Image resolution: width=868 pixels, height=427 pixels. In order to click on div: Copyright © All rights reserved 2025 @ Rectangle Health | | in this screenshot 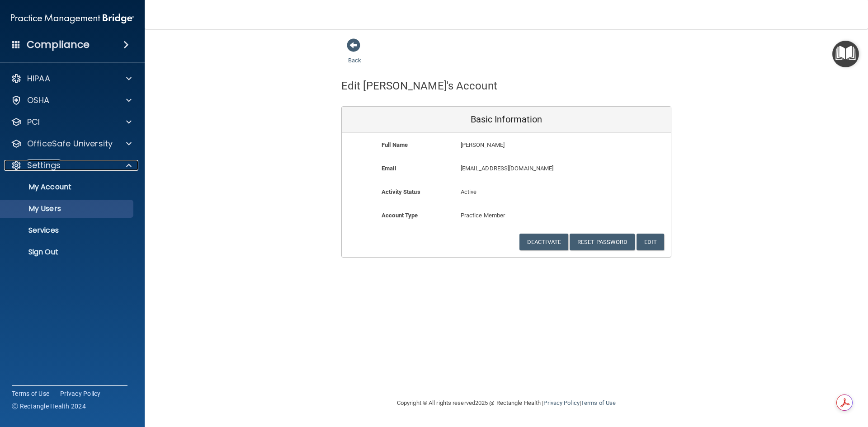, I will do `click(506, 403)`.